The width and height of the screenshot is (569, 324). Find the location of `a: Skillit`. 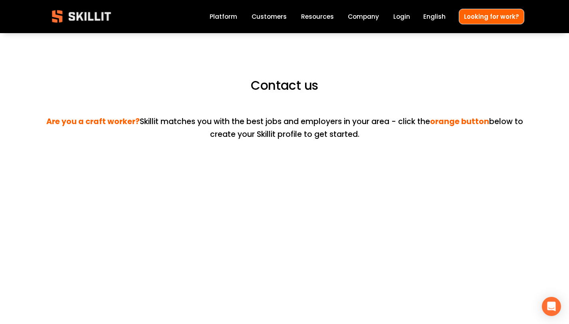

a: Skillit is located at coordinates (81, 16).